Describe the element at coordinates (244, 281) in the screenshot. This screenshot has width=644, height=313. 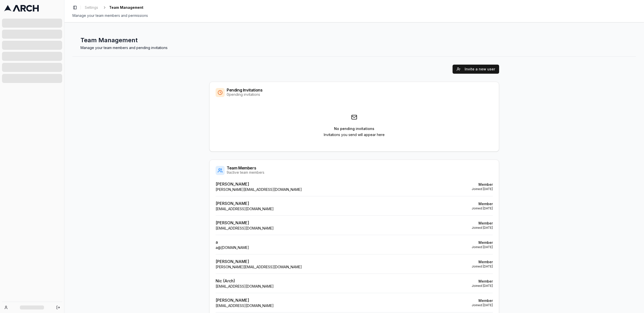
I see `p: Nic (Arch)` at that location.